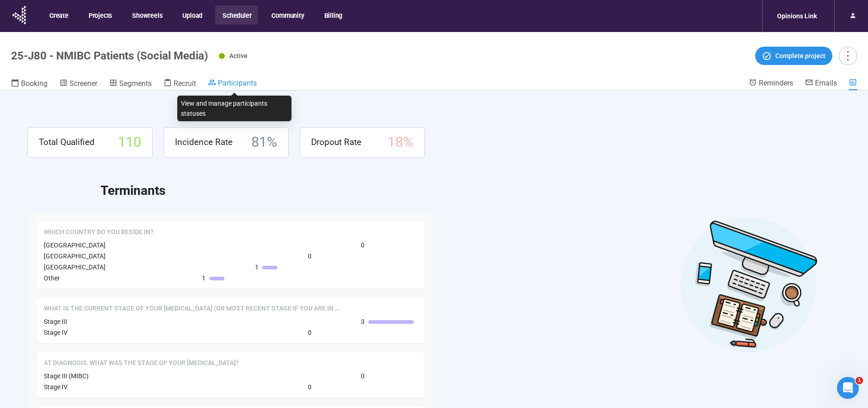 The width and height of the screenshot is (868, 408). What do you see at coordinates (83, 83) in the screenshot?
I see `span: Screener` at bounding box center [83, 83].